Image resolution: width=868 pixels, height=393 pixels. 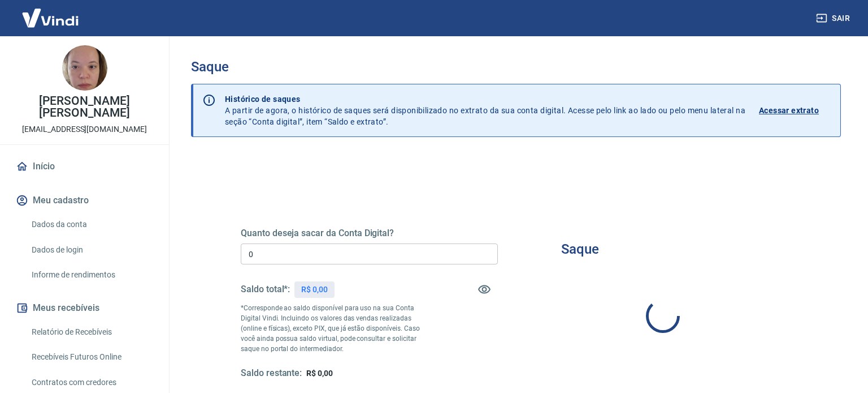 I want to click on img: 5d99e8ce-aa18-4d96-b7c2-c32b09b92ebf.jpeg, so click(x=85, y=68).